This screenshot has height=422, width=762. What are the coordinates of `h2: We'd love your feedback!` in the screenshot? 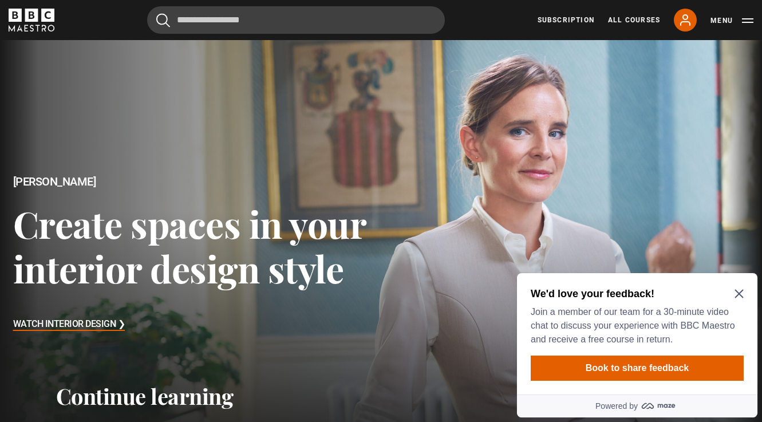 It's located at (122, 25).